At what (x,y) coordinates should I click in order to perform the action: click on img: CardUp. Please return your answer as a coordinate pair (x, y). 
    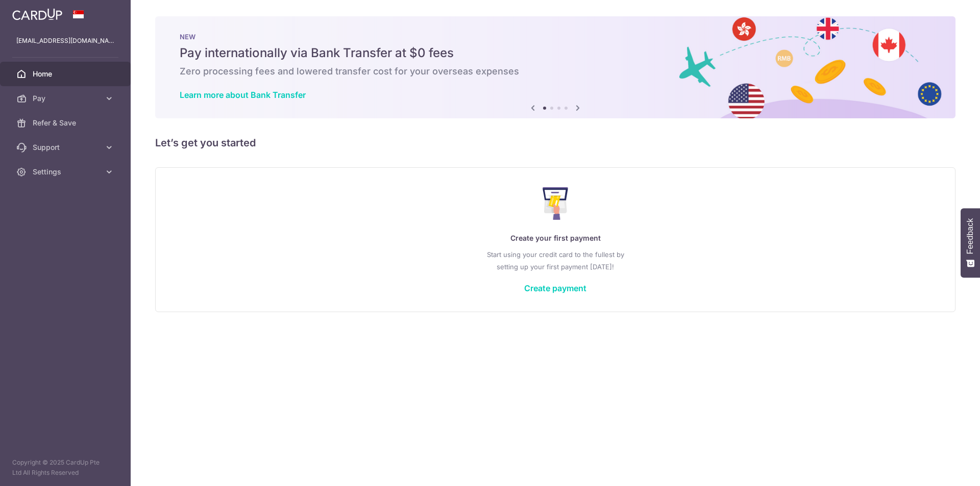
    Looking at the image, I should click on (37, 14).